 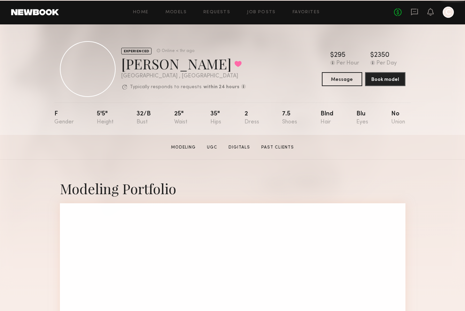 I want to click on button: Book model, so click(x=386, y=79).